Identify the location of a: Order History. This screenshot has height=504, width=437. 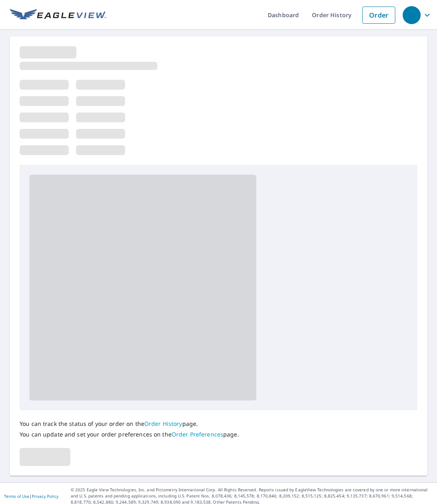
(164, 424).